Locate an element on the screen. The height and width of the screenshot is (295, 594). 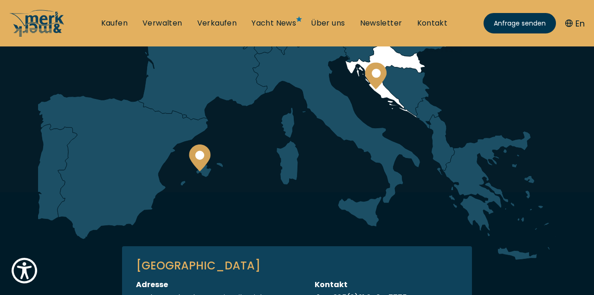
button: En is located at coordinates (575, 23).